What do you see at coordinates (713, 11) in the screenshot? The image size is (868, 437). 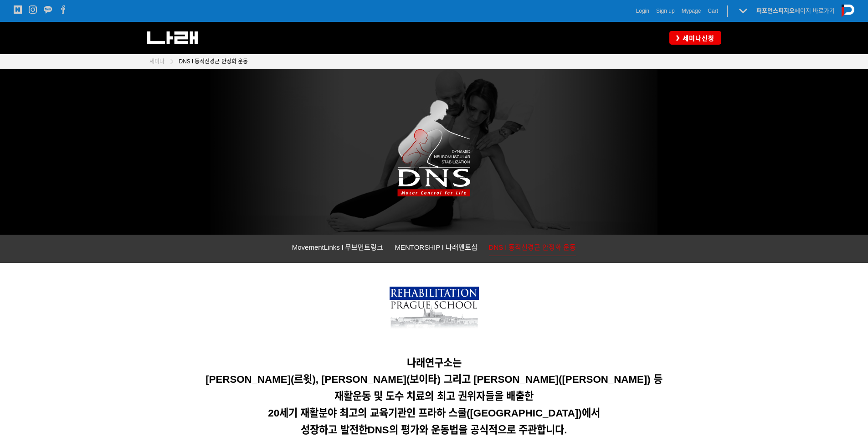 I see `a: Cart` at bounding box center [713, 11].